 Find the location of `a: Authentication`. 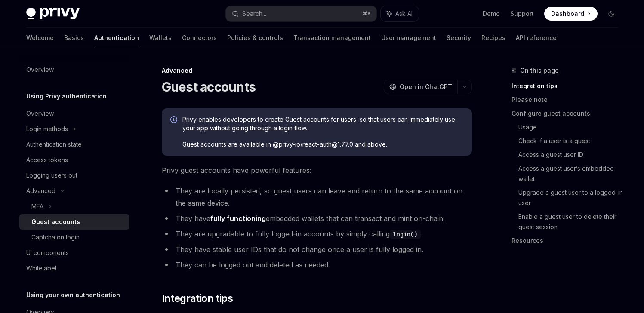

a: Authentication is located at coordinates (117, 38).